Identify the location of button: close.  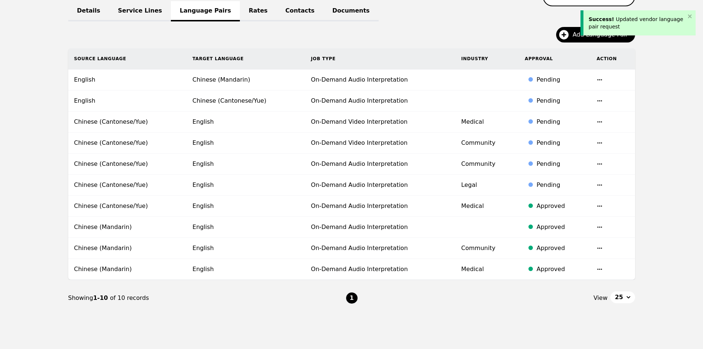
(690, 16).